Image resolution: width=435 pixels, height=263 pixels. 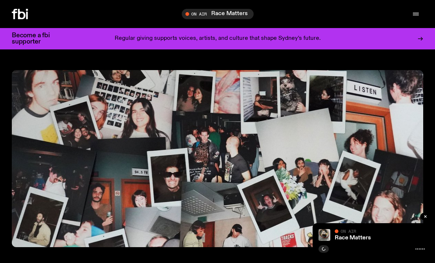 I want to click on span: On Air, so click(x=349, y=231).